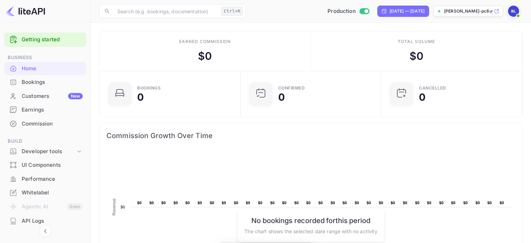  Describe the element at coordinates (45, 109) in the screenshot. I see `a: Earnings` at that location.